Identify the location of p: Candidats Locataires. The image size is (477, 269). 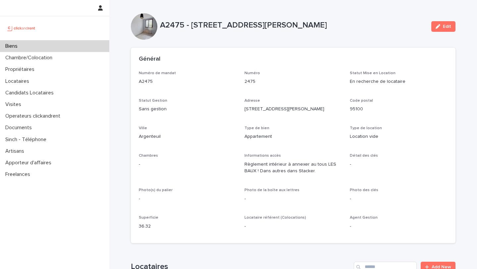
(31, 93).